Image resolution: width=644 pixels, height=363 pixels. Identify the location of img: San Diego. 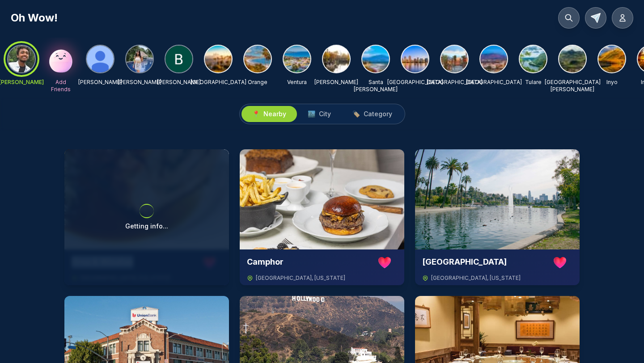
(415, 59).